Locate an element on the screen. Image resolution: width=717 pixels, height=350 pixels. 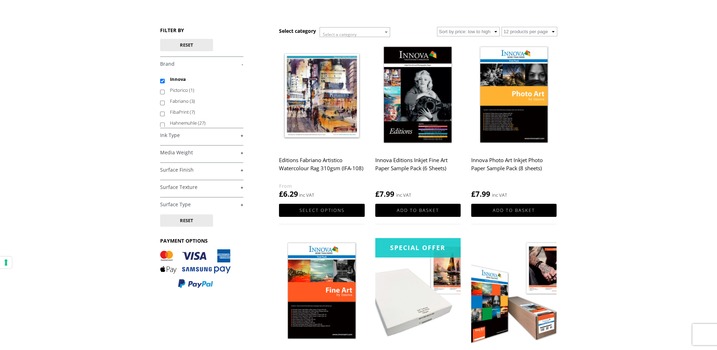
h4: Surface Texture is located at coordinates (202, 187).